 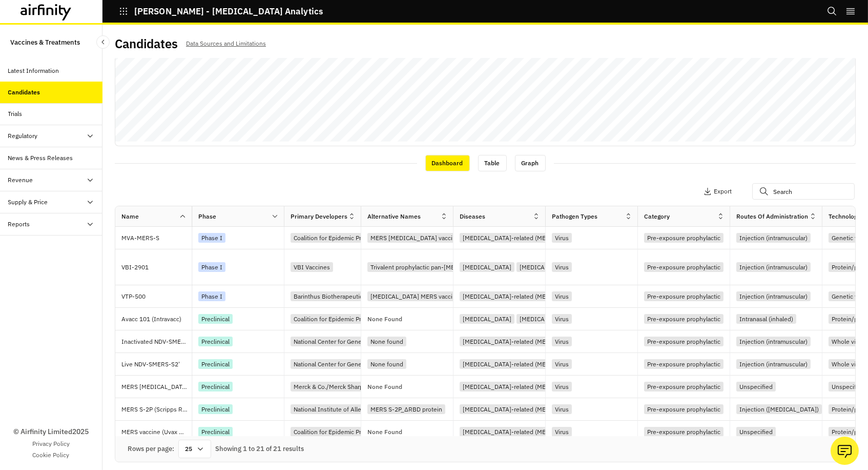 I want to click on p: Avacc 101 (Intravacc), so click(x=156, y=319).